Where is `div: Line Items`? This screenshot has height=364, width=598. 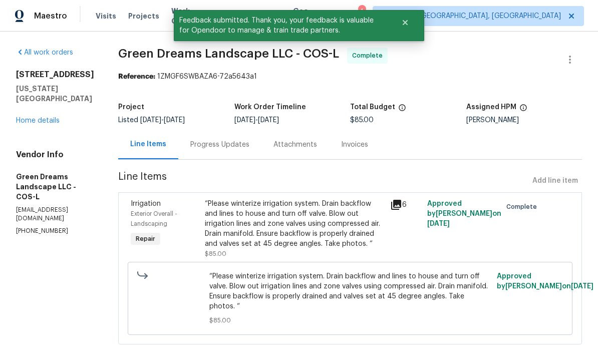
div: Line Items is located at coordinates (148, 144).